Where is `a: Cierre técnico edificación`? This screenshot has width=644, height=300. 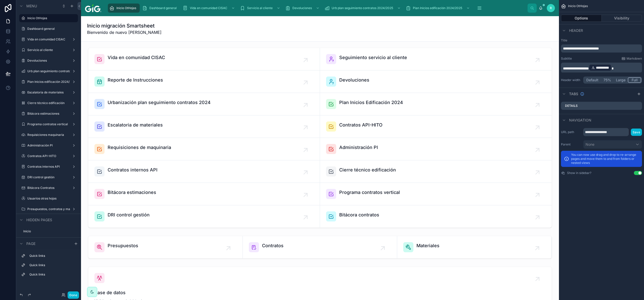
a: Cierre técnico edificación is located at coordinates (49, 103).